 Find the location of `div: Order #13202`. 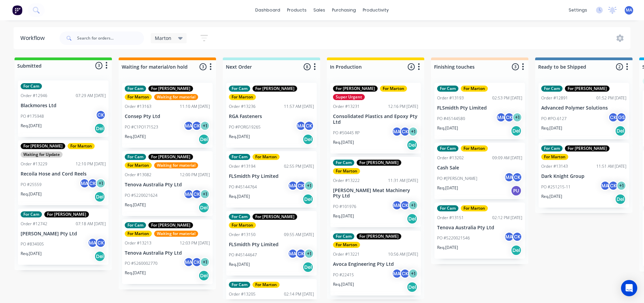

div: Order #13202 is located at coordinates (451, 158).